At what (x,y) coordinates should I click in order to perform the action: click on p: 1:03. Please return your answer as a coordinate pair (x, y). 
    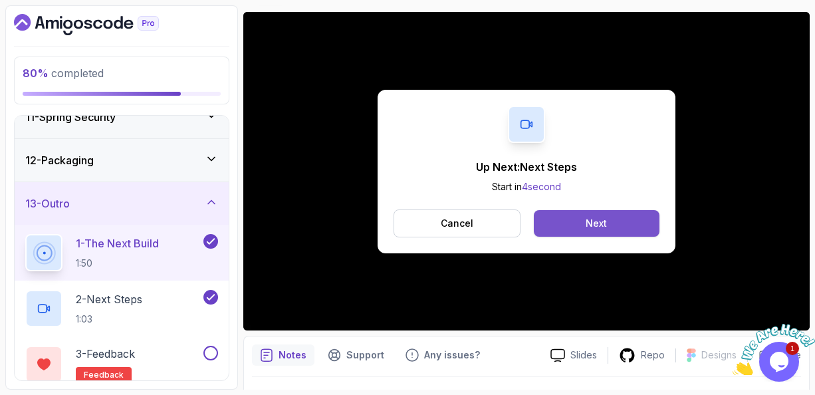
    Looking at the image, I should click on (109, 319).